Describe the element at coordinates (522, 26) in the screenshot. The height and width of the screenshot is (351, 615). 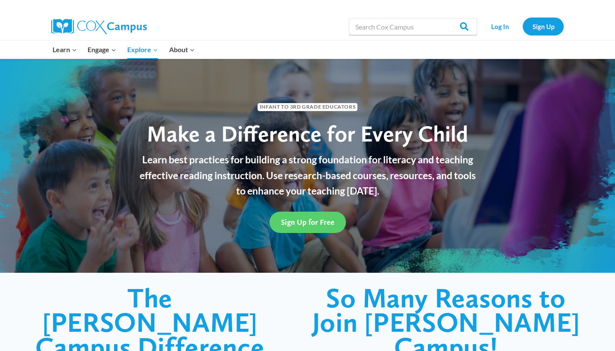
I see `nav: Secondary Navigation` at that location.